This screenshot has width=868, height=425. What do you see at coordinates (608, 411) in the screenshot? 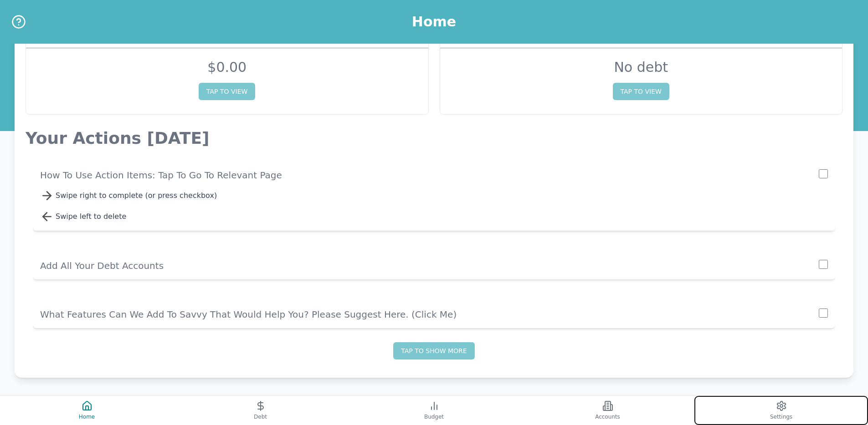
I see `button: Accounts` at bounding box center [608, 411].